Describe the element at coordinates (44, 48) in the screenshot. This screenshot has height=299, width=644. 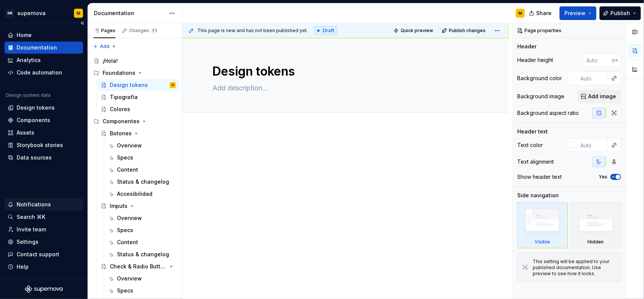
I see `a: Documentation` at that location.